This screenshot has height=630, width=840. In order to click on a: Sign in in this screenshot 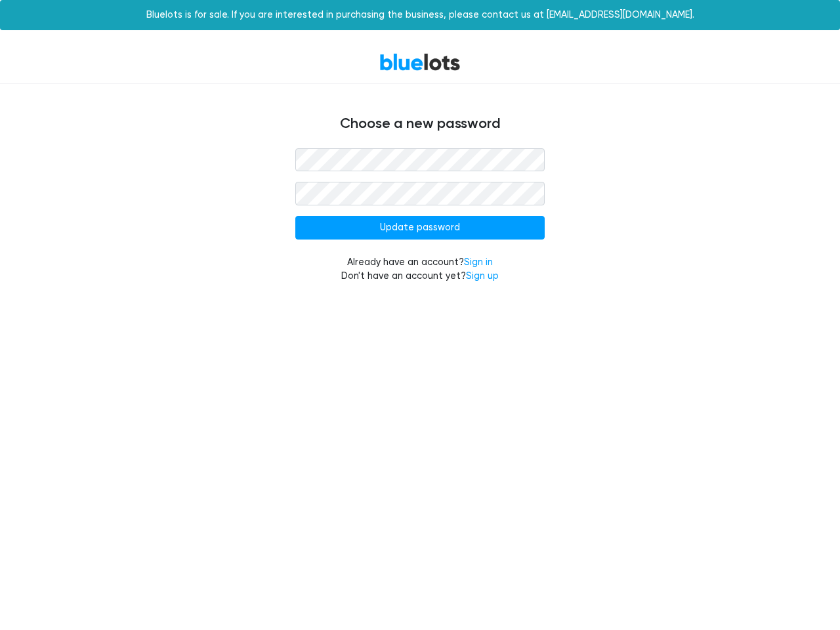, I will do `click(479, 262)`.